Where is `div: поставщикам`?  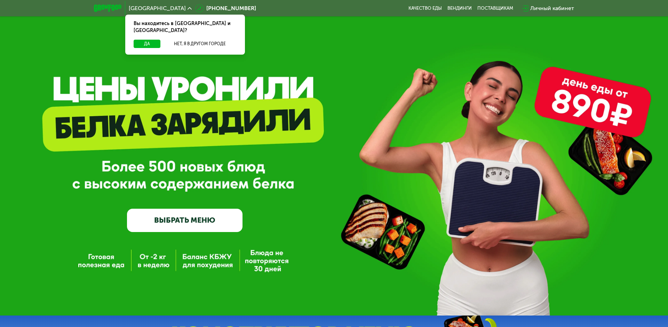
div: поставщикам is located at coordinates (495, 8).